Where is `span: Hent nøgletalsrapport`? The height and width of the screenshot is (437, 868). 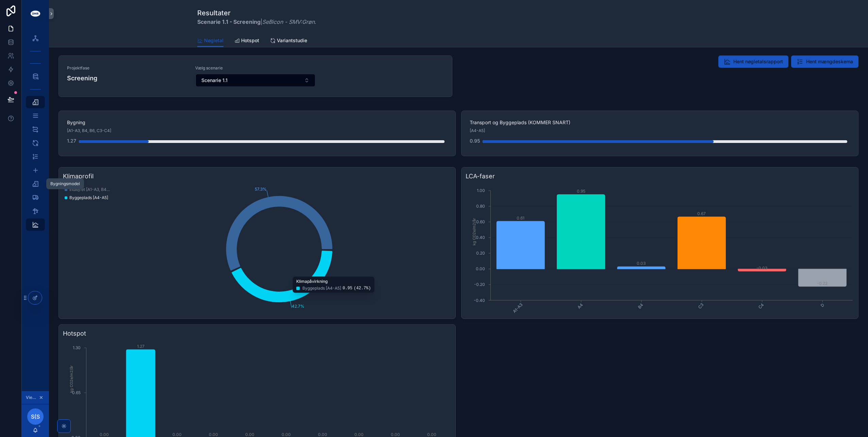 span: Hent nøgletalsrapport is located at coordinates (758, 62).